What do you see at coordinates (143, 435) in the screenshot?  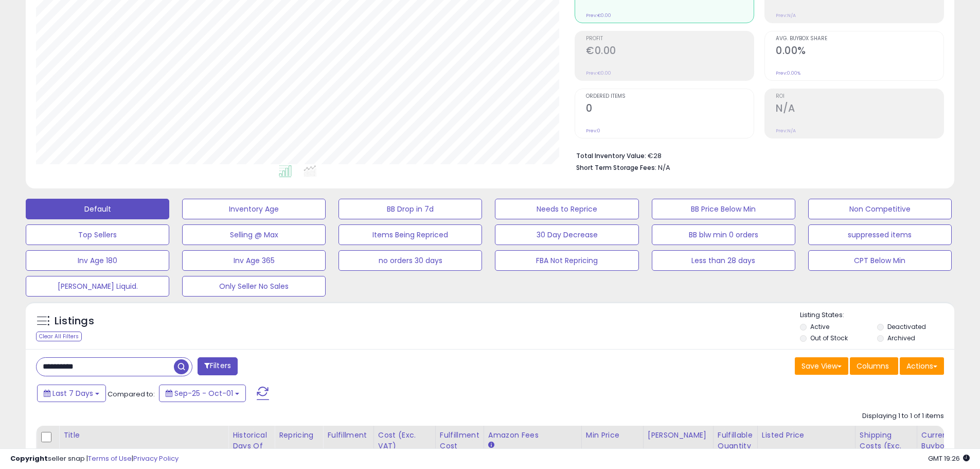 I see `div: Title` at bounding box center [143, 435].